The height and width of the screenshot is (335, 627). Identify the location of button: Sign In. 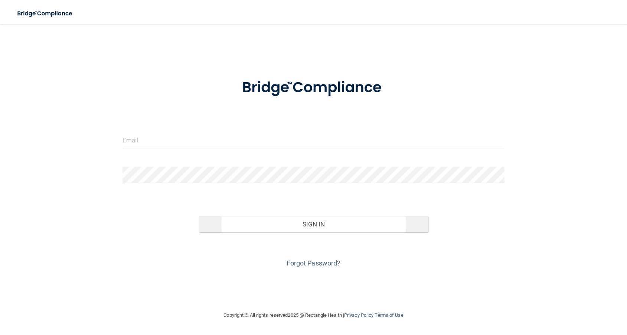
(314, 224).